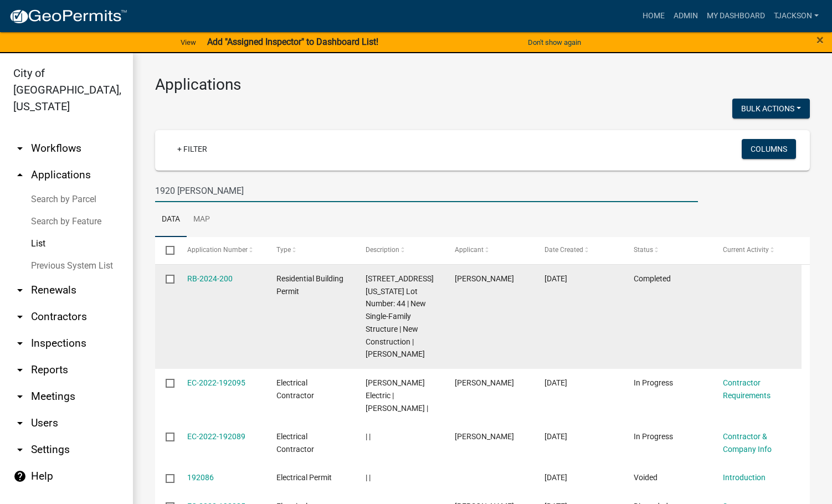 The height and width of the screenshot is (504, 832). I want to click on span: Completed, so click(652, 278).